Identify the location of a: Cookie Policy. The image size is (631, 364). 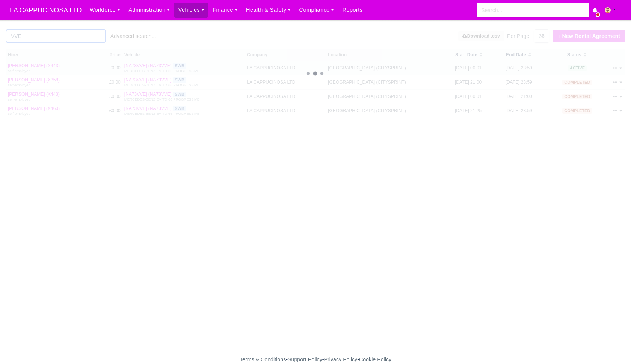
(375, 360).